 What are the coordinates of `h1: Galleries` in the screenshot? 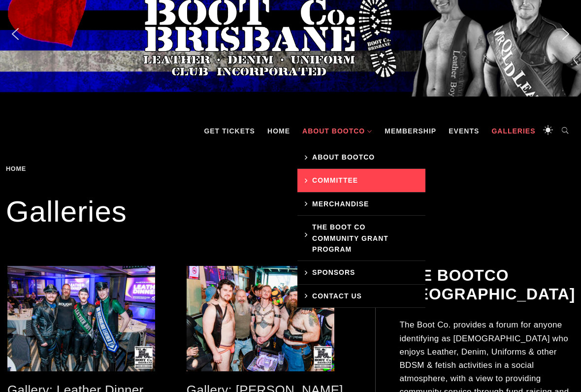 It's located at (290, 212).